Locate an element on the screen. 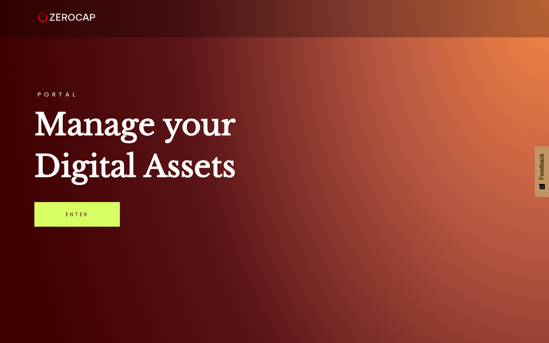 Image resolution: width=549 pixels, height=343 pixels. img: ZeroCap is located at coordinates (66, 18).